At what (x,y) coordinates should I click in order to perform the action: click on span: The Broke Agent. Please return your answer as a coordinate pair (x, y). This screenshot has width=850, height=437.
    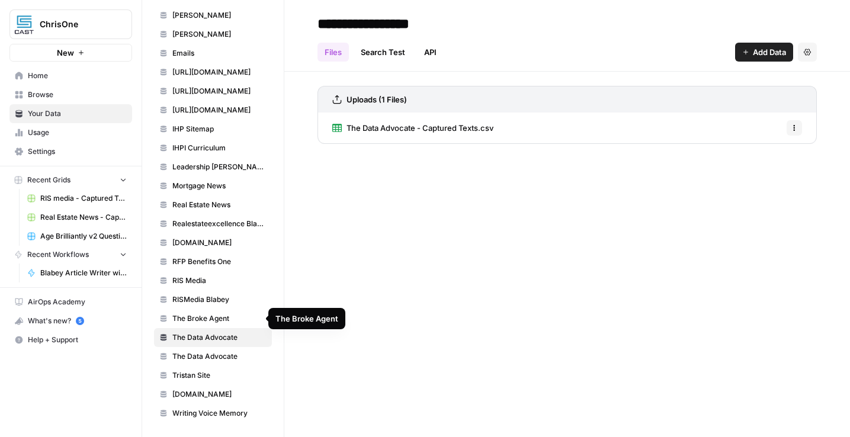
    Looking at the image, I should click on (219, 319).